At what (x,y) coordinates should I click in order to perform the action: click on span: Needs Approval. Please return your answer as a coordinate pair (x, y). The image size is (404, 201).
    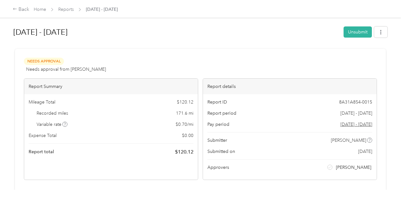
    Looking at the image, I should click on (44, 61).